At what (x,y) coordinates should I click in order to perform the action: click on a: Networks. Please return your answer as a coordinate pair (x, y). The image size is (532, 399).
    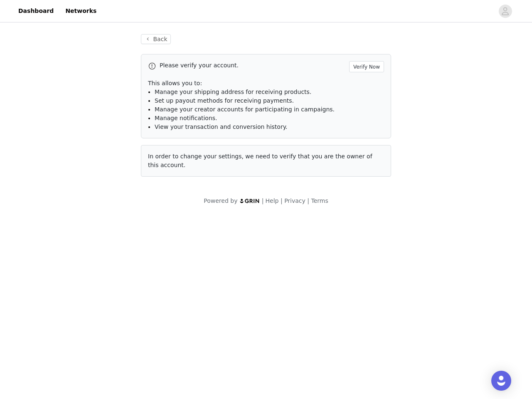
    Looking at the image, I should click on (81, 11).